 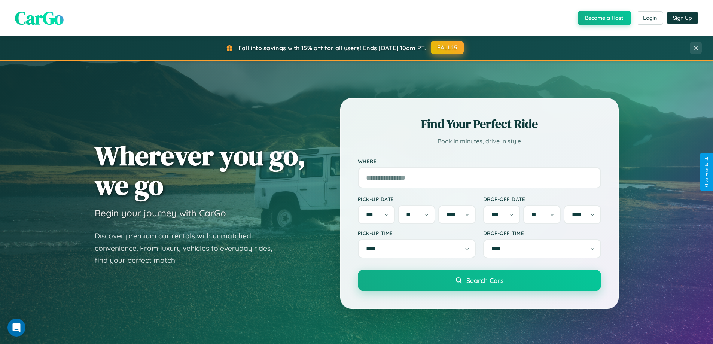 What do you see at coordinates (480, 141) in the screenshot?
I see `p: Book in minutes, drive in style` at bounding box center [480, 141].